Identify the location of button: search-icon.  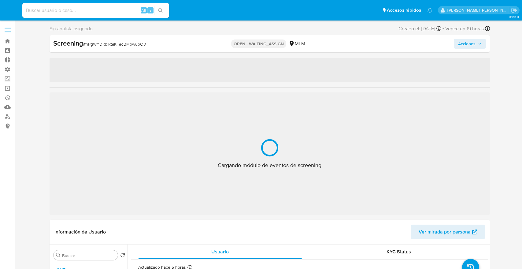
(160, 10).